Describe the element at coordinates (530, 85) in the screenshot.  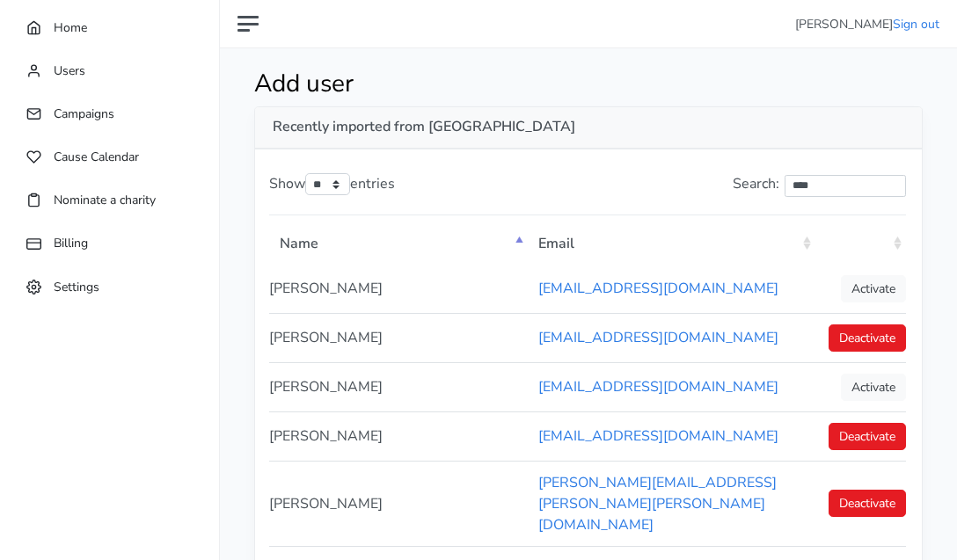
I see `h1: Add user` at that location.